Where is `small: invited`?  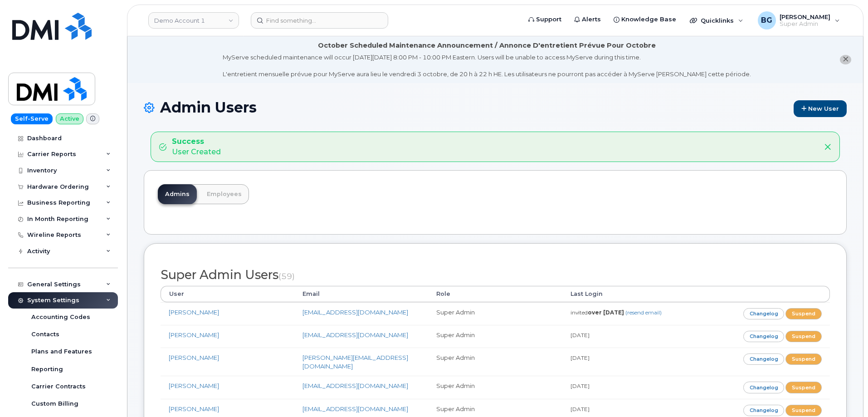 small: invited is located at coordinates (616, 312).